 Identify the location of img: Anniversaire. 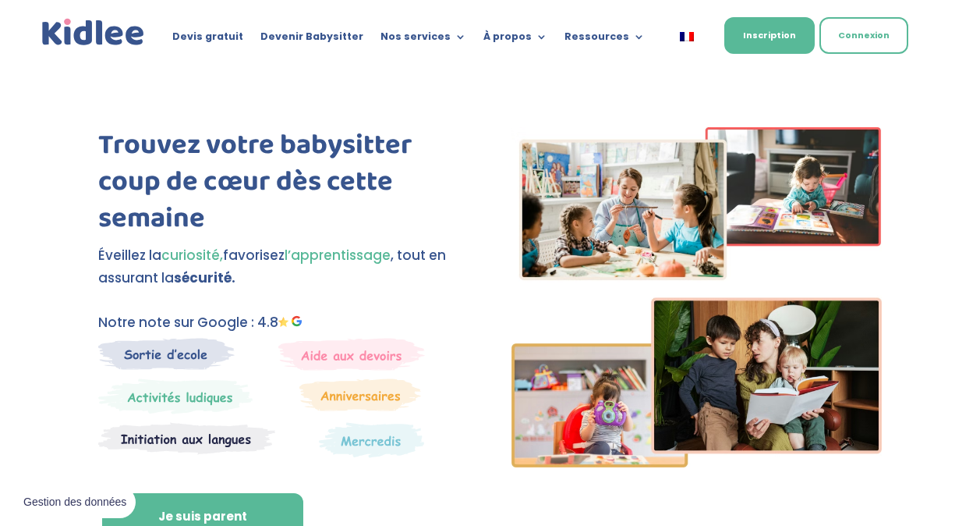
(360, 395).